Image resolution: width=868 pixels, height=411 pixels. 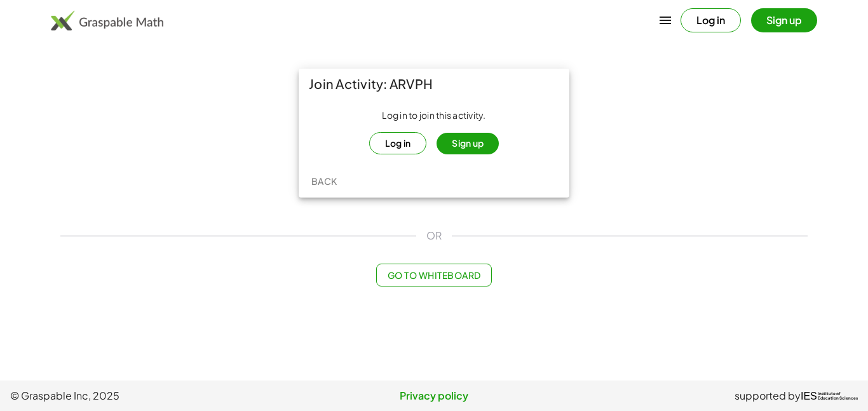 I want to click on button: Back, so click(x=324, y=181).